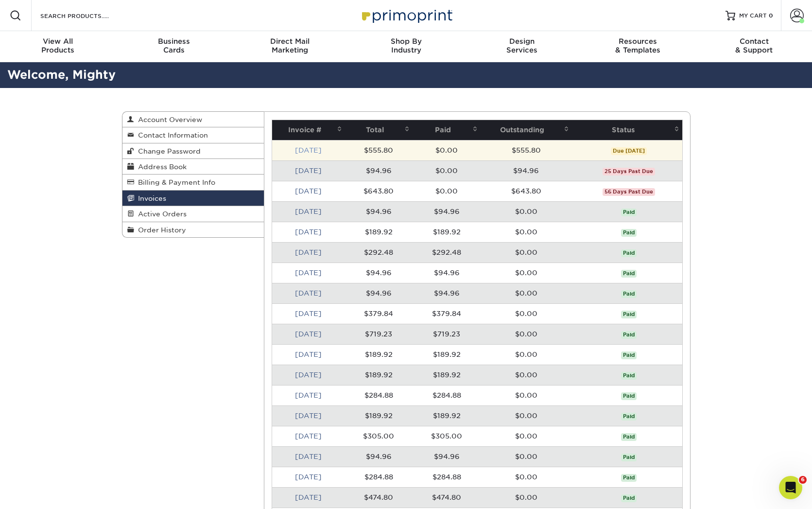  What do you see at coordinates (168, 120) in the screenshot?
I see `span: Account Overview` at bounding box center [168, 120].